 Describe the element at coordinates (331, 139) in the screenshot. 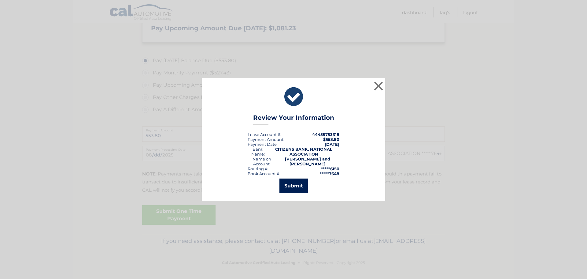

I see `span: $553.80` at that location.